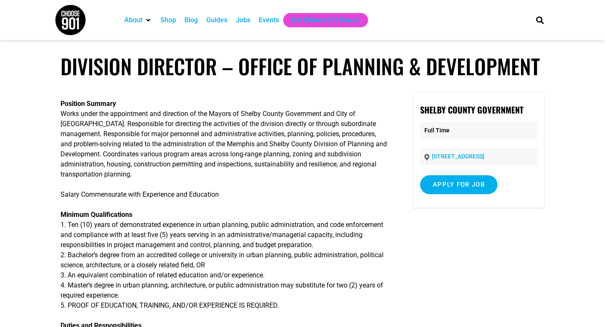 This screenshot has width=605, height=327. I want to click on a: Blog, so click(191, 20).